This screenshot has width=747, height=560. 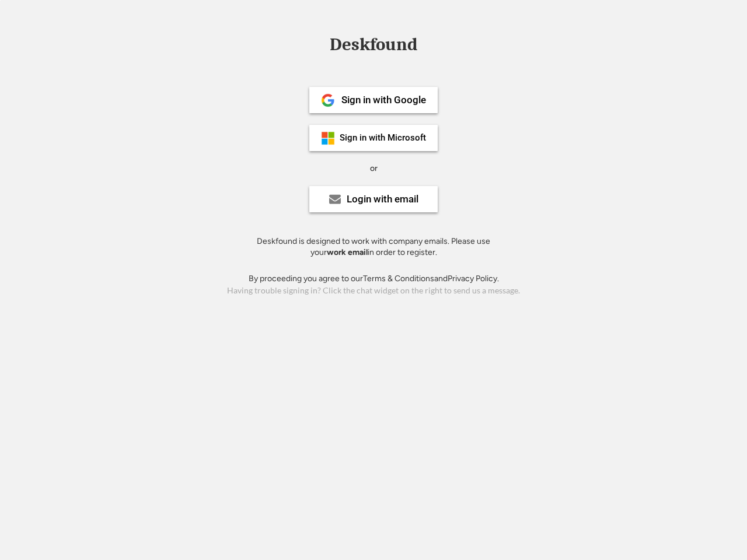 What do you see at coordinates (373, 279) in the screenshot?
I see `div: By proceeding you agree to our and` at bounding box center [373, 279].